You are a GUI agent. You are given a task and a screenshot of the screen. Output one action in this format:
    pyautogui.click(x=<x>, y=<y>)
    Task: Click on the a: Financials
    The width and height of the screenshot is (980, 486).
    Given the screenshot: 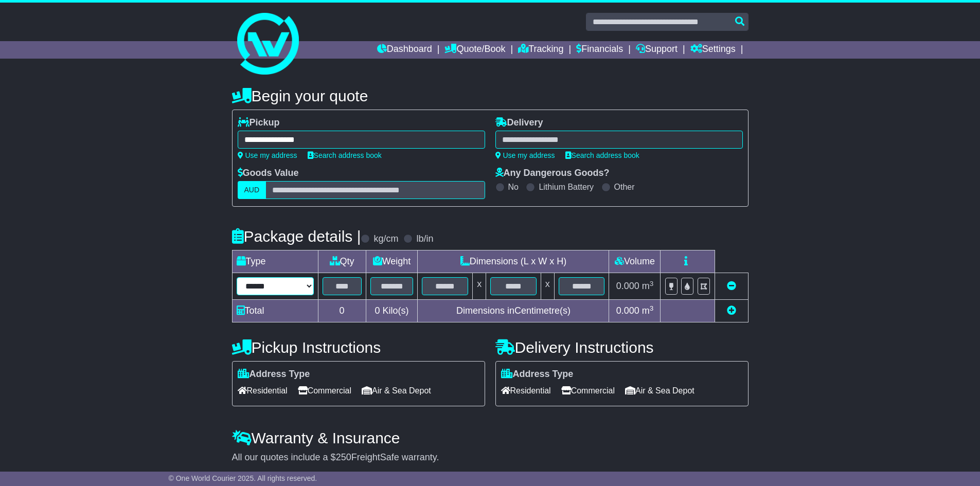 What is the action you would take?
    pyautogui.click(x=599, y=50)
    